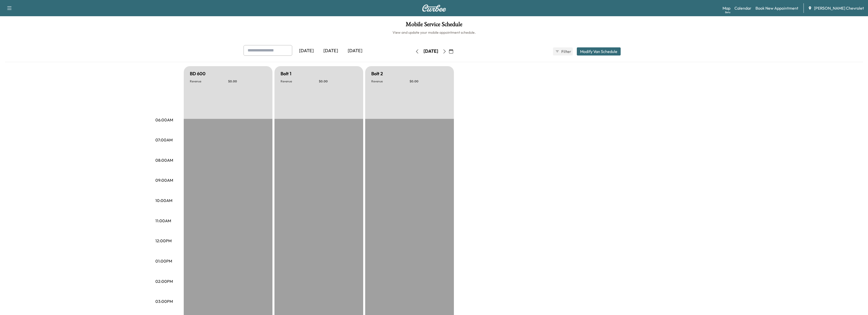  I want to click on h5: Bolt 2, so click(377, 74).